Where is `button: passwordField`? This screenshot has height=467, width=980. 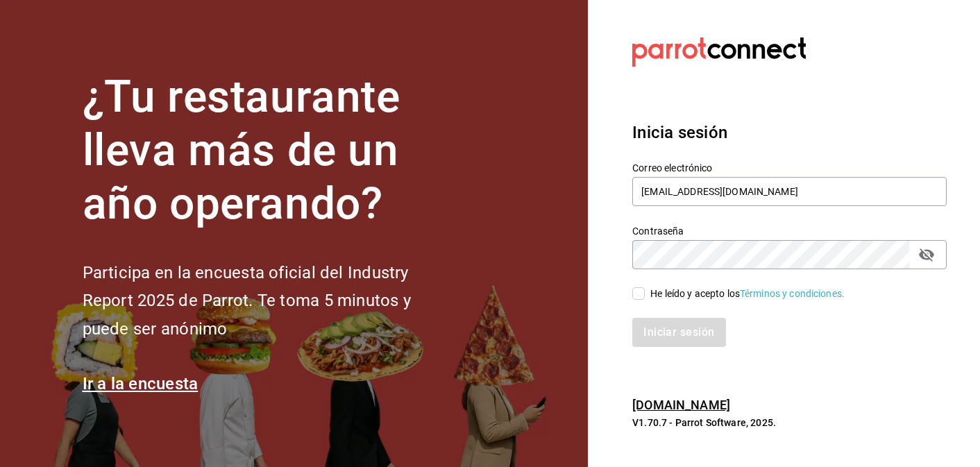
button: passwordField is located at coordinates (927, 255).